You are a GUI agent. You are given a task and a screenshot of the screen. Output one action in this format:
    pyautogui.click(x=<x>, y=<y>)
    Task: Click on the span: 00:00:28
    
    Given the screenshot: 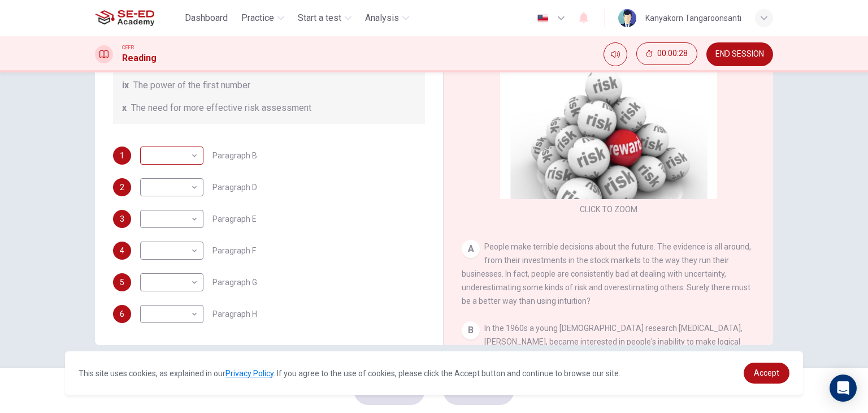 What is the action you would take?
    pyautogui.click(x=673, y=54)
    